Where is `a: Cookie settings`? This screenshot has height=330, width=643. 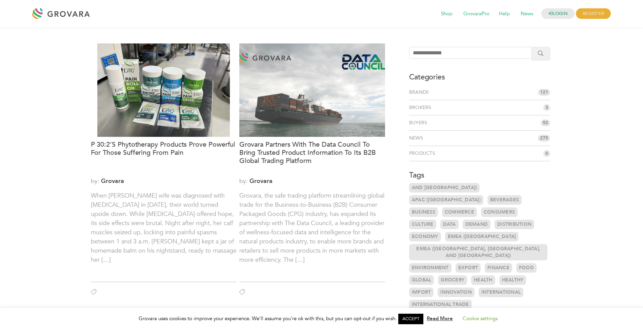 a: Cookie settings is located at coordinates (480, 318).